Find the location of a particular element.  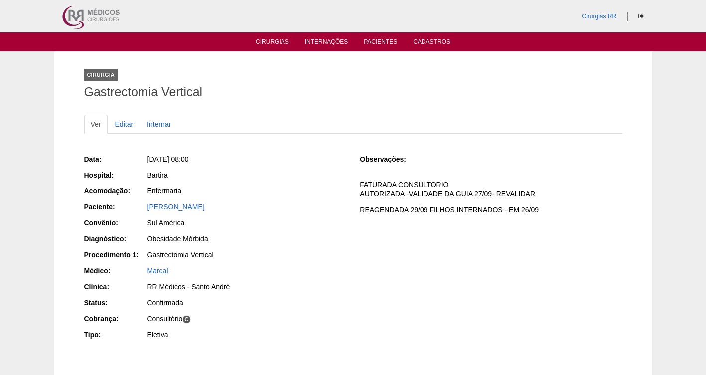

div: Paciente: is located at coordinates (115, 207).